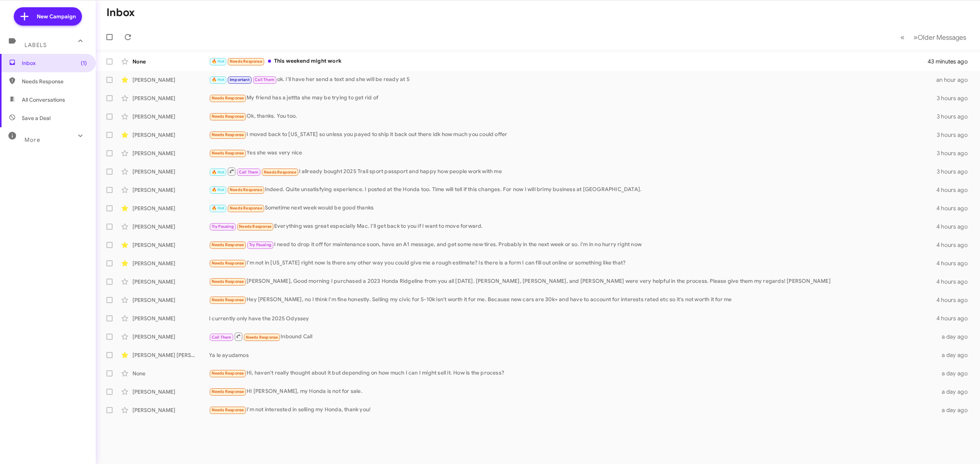 The width and height of the screenshot is (980, 464). I want to click on div: Sometime next week would be good thanks, so click(572, 208).